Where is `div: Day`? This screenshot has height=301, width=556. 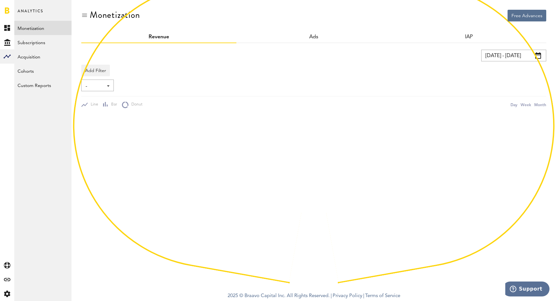
div: Day is located at coordinates (513, 105).